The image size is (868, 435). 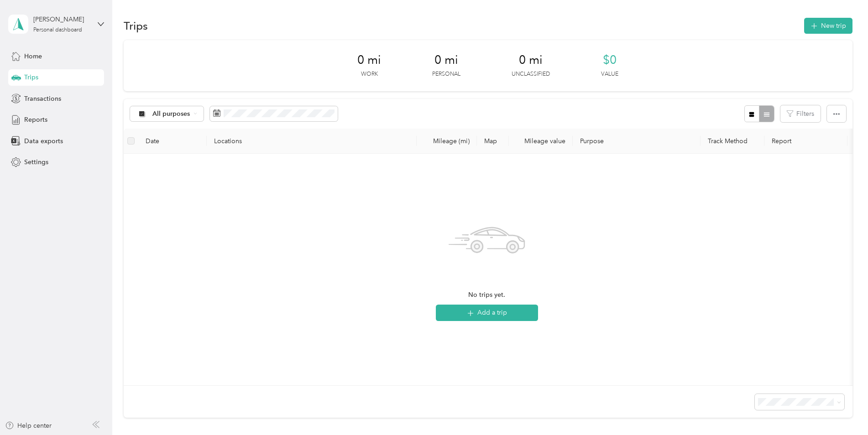 What do you see at coordinates (42, 99) in the screenshot?
I see `span: Transactions` at bounding box center [42, 99].